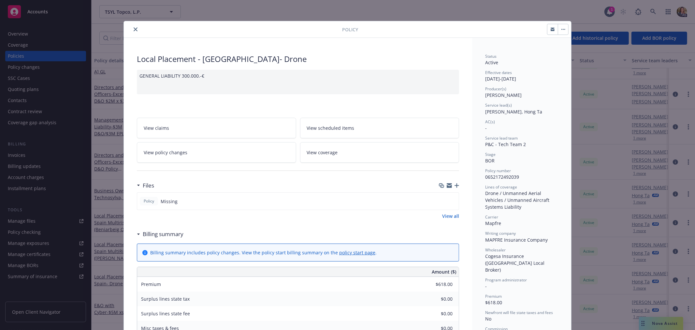 Image resolution: width=695 pixels, height=330 pixels. What do you see at coordinates (491, 62) in the screenshot?
I see `span: Active` at bounding box center [491, 62].